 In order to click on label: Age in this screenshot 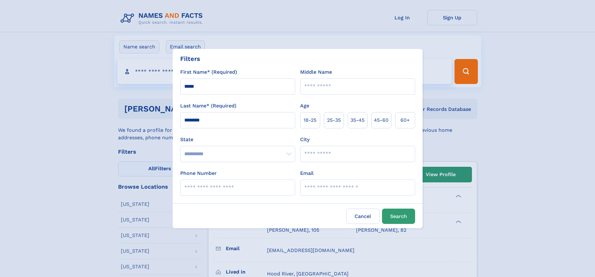, I will do `click(304, 106)`.